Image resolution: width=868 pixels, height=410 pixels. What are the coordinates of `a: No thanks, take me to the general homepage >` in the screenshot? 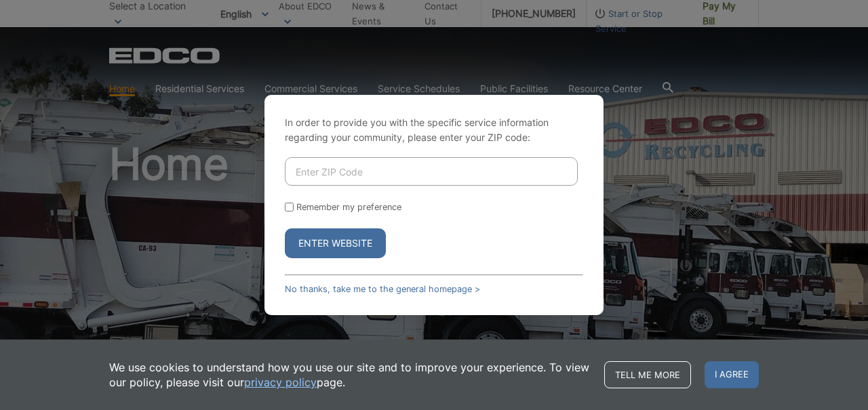 It's located at (382, 289).